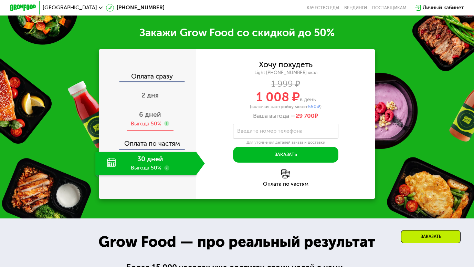  What do you see at coordinates (323, 8) in the screenshot?
I see `a: Качество еды` at bounding box center [323, 8].